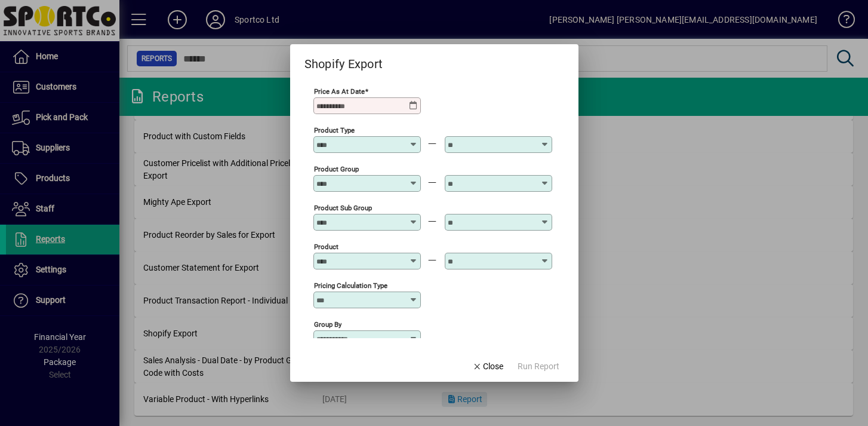  What do you see at coordinates (488, 366) in the screenshot?
I see `span: Close` at bounding box center [488, 366].